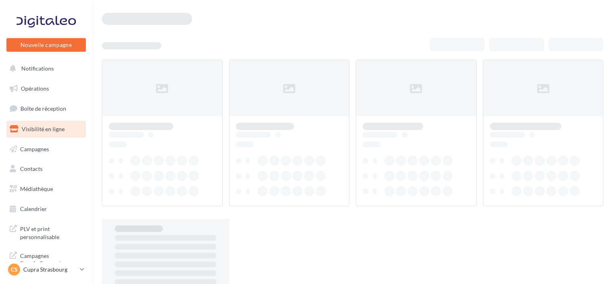  Describe the element at coordinates (43, 108) in the screenshot. I see `span: Boîte de réception` at that location.